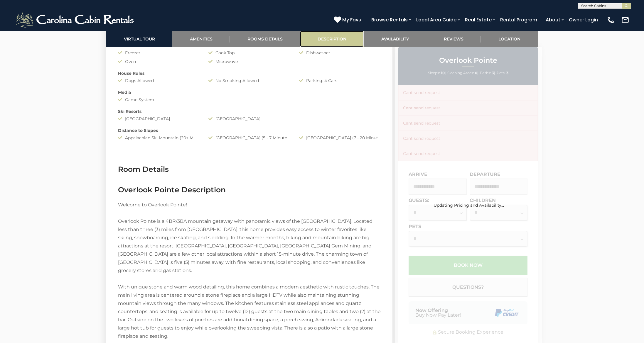  I want to click on div: Microwave, so click(249, 62).